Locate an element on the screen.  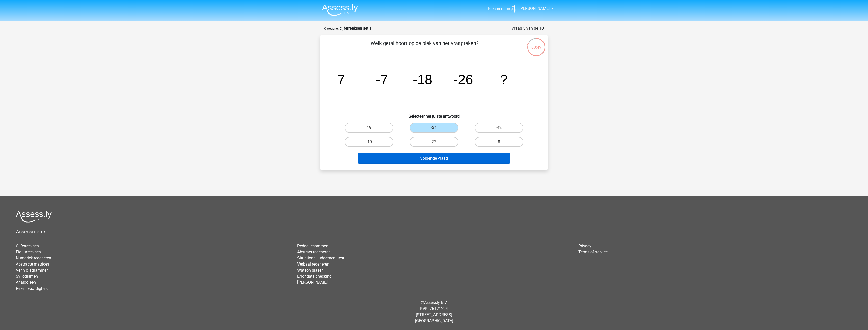
a: Cijferreeksen is located at coordinates (27, 245).